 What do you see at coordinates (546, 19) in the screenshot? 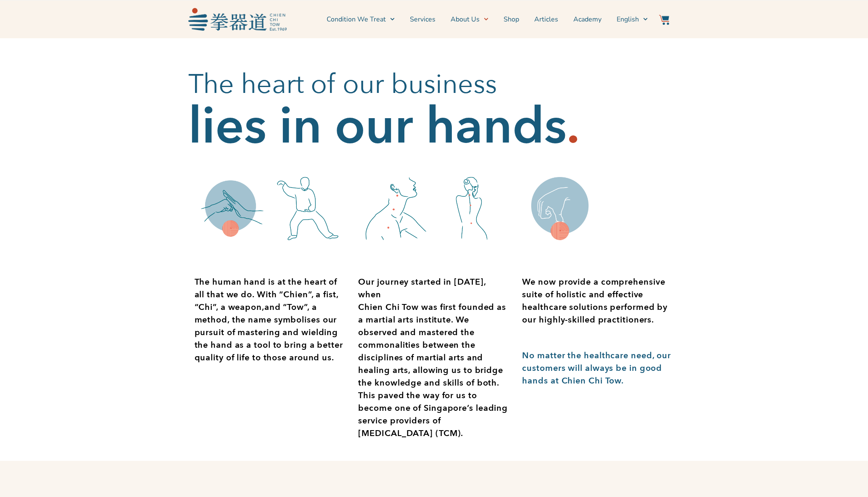
I see `a: Articles` at bounding box center [546, 19].